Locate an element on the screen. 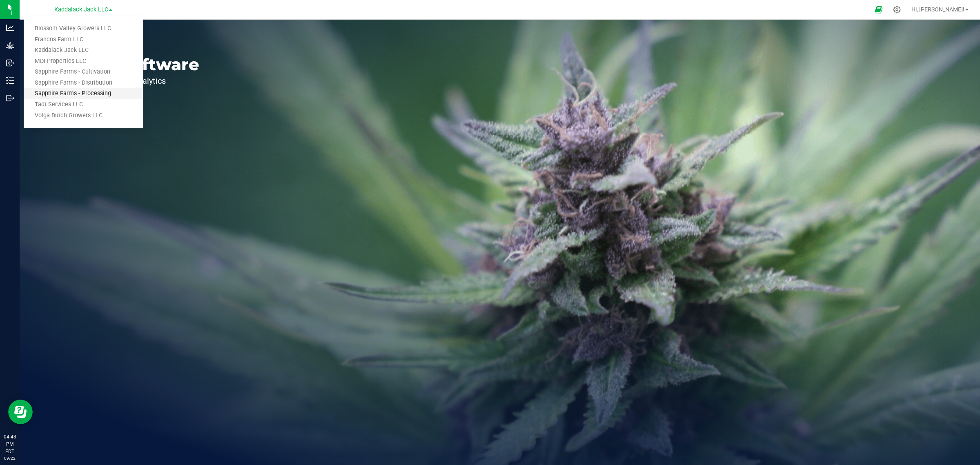 The image size is (980, 465). inline-svg: Grow is located at coordinates (10, 46).